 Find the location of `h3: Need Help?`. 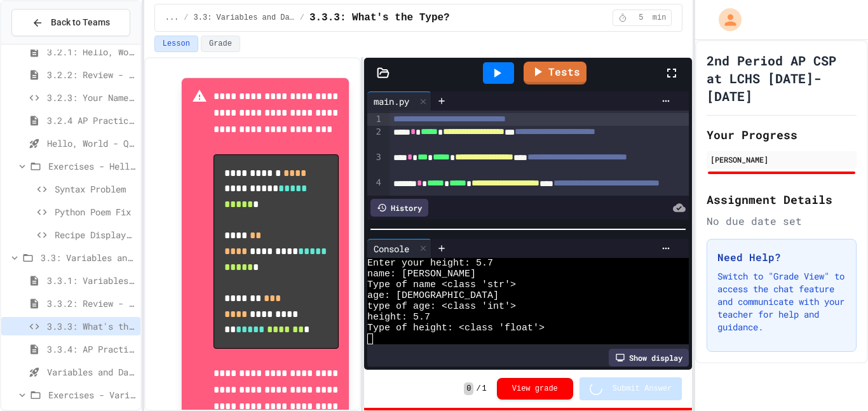

h3: Need Help? is located at coordinates (782, 257).